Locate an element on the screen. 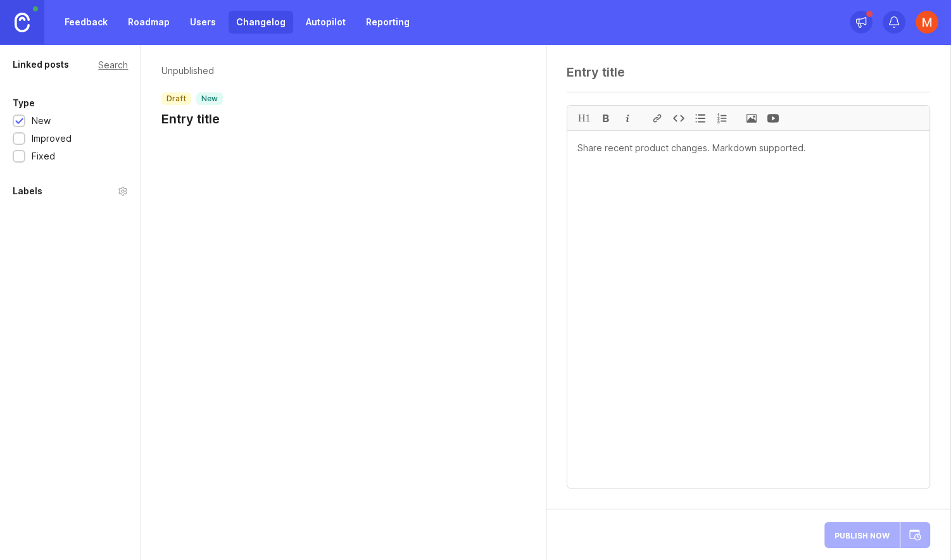  h1: Entry title is located at coordinates (192, 119).